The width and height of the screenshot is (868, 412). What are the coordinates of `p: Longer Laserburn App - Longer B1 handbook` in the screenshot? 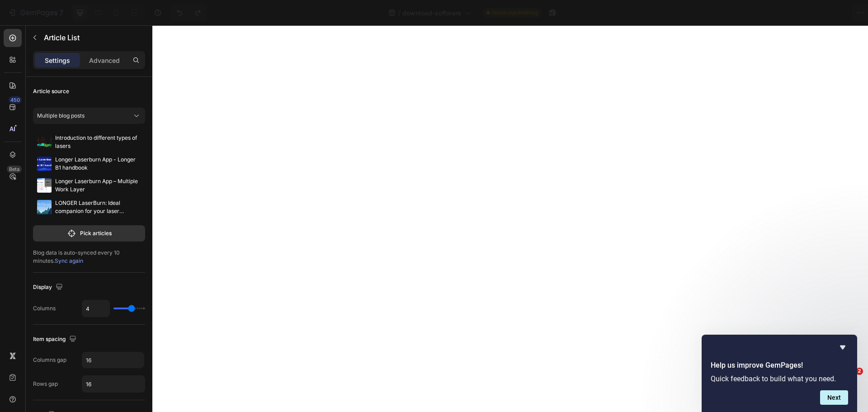 It's located at (99, 164).